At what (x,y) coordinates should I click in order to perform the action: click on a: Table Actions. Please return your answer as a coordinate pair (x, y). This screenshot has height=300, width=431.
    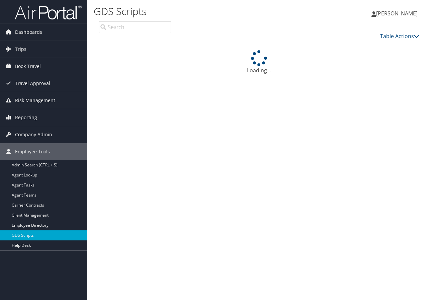
    Looking at the image, I should click on (400, 36).